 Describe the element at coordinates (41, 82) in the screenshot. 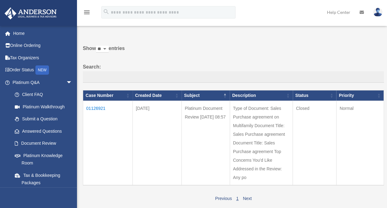

I see `a: Platinum Q&Aarrow_drop_down` at that location.